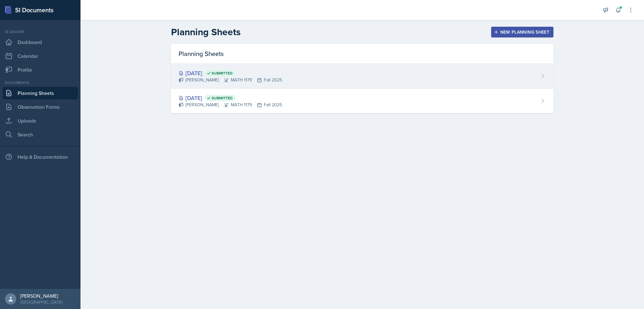 Image resolution: width=644 pixels, height=309 pixels. What do you see at coordinates (40, 93) in the screenshot?
I see `a: Planning Sheets` at bounding box center [40, 93].